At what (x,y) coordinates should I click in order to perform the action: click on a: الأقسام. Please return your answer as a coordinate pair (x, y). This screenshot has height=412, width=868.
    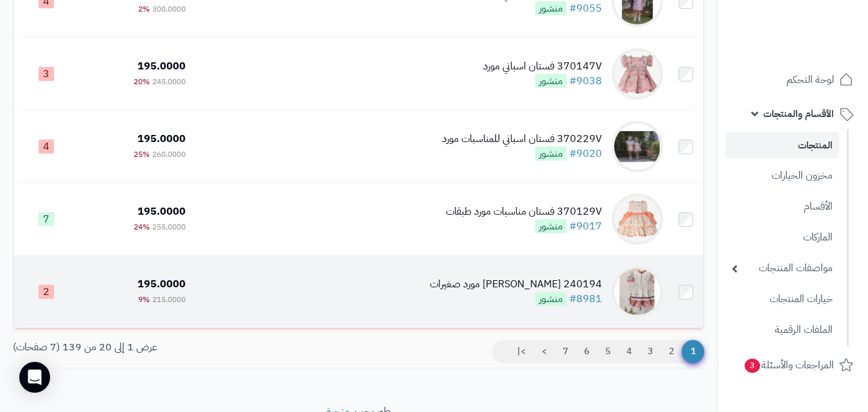
    Looking at the image, I should click on (782, 206).